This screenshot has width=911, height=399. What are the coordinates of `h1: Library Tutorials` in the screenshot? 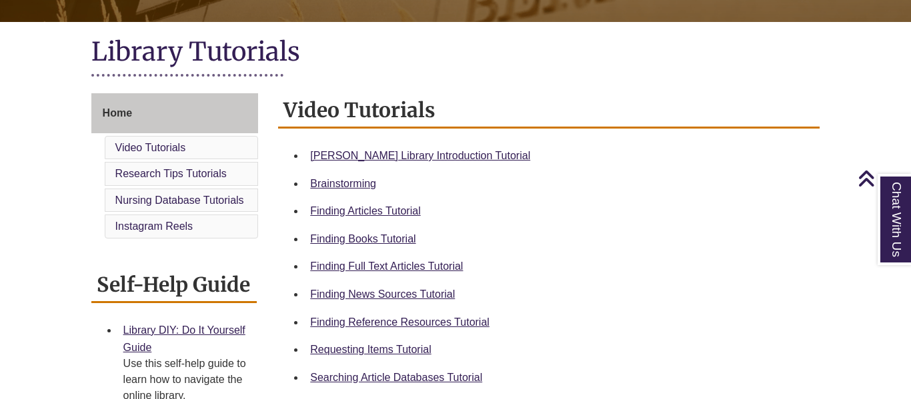 It's located at (455, 53).